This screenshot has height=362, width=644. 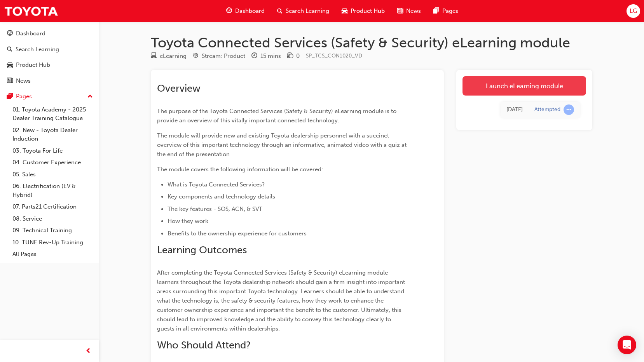 I want to click on button: Pages, so click(x=50, y=97).